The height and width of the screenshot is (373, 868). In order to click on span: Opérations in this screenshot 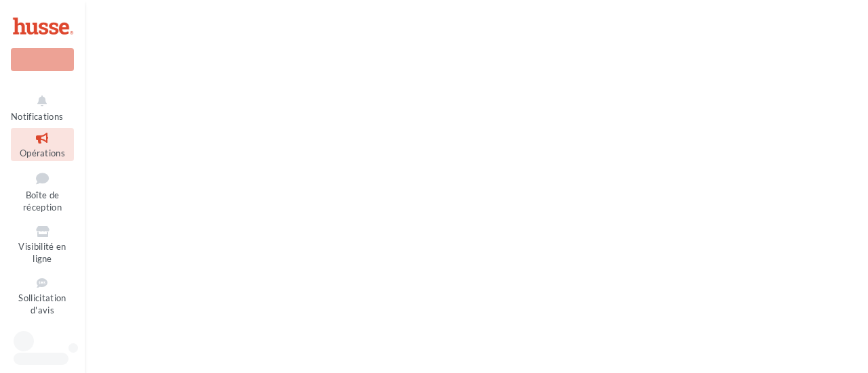, I will do `click(42, 153)`.